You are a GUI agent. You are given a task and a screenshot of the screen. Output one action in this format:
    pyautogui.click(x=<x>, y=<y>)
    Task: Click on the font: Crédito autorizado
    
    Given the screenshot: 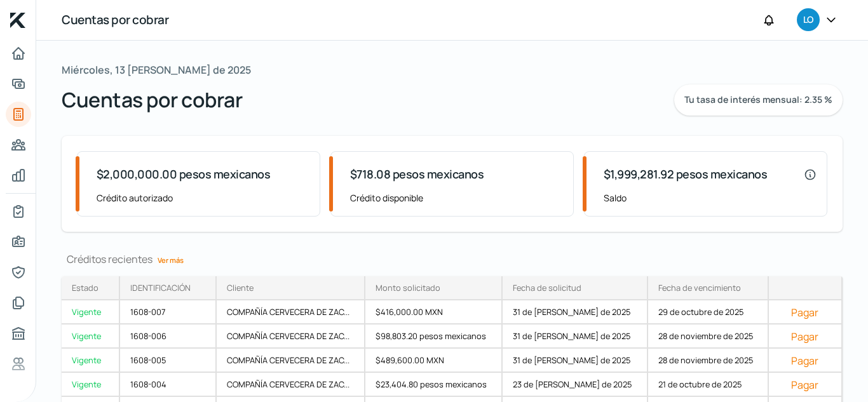 What is the action you would take?
    pyautogui.click(x=135, y=197)
    